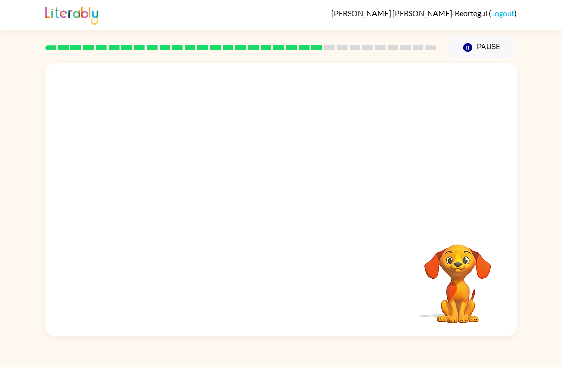  Describe the element at coordinates (503, 13) in the screenshot. I see `a: Logout` at that location.